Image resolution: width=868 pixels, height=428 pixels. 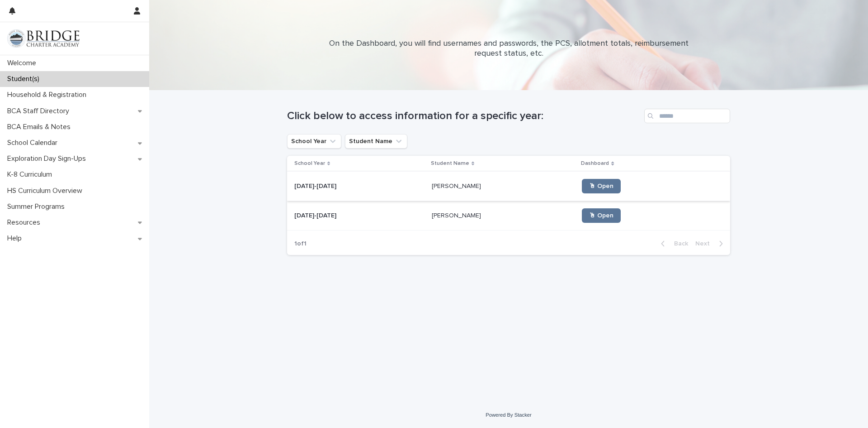 I want to click on button: Student Name, so click(x=376, y=141).